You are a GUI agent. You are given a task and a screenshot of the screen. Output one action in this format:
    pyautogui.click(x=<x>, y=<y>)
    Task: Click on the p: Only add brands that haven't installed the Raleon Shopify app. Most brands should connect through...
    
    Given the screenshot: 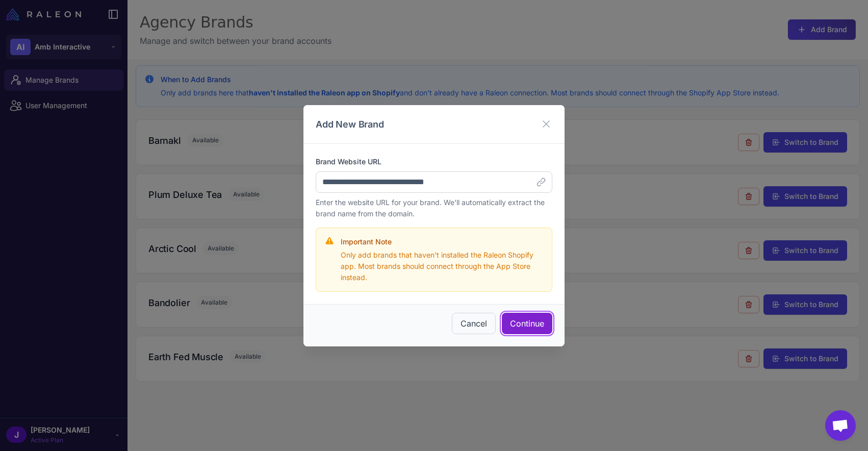 What is the action you would take?
    pyautogui.click(x=442, y=266)
    